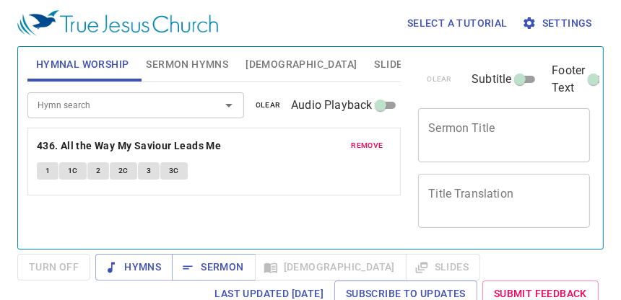 This screenshot has height=300, width=621. I want to click on span: 2C, so click(124, 171).